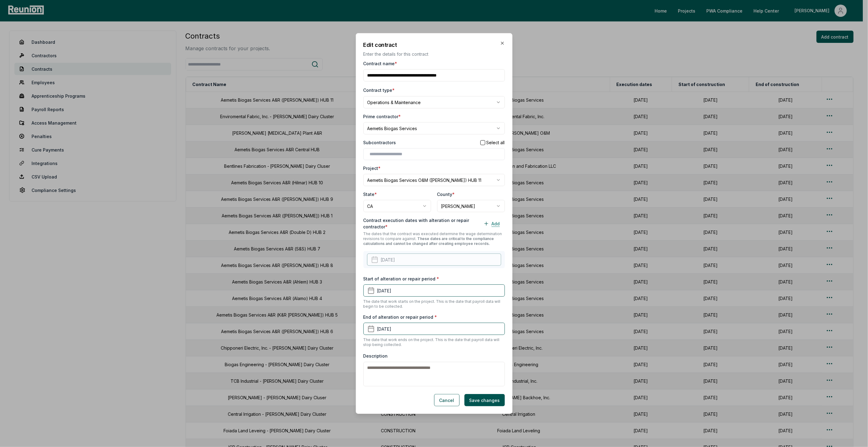  What do you see at coordinates (380, 64) in the screenshot?
I see `label: Contract name` at bounding box center [380, 64].